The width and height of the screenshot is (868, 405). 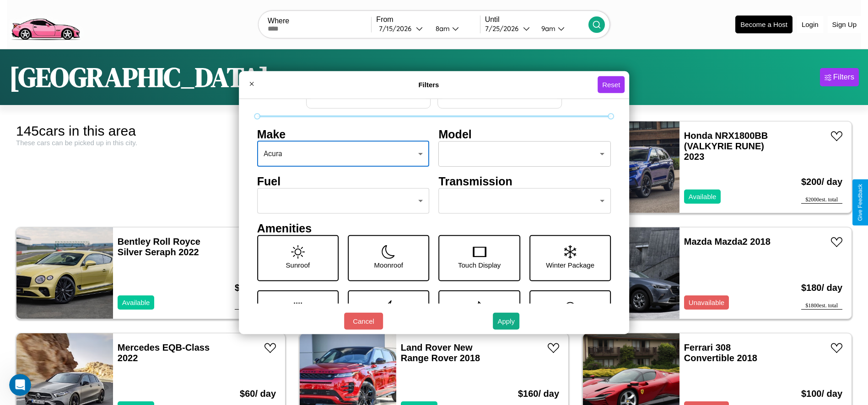 What do you see at coordinates (343, 154) in the screenshot?
I see `div: Acura` at bounding box center [343, 154].